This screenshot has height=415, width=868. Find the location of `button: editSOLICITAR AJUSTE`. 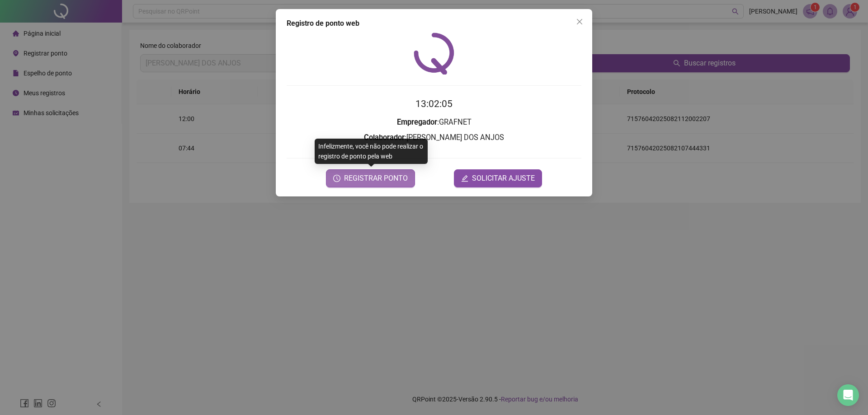

button: editSOLICITAR AJUSTE is located at coordinates (498, 178).